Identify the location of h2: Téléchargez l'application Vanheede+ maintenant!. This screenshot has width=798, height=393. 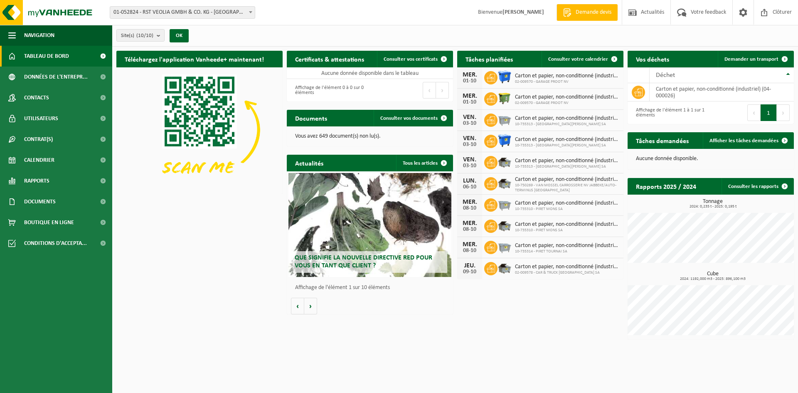
(194, 59).